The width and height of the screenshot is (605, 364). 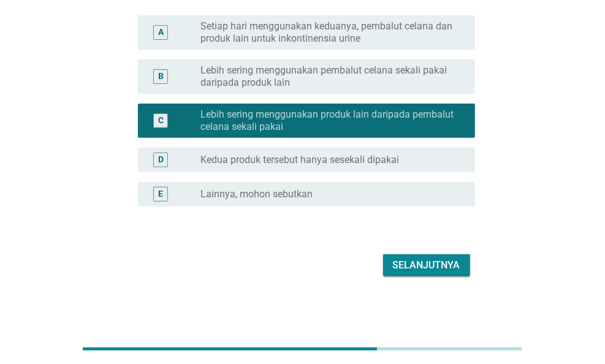 What do you see at coordinates (160, 159) in the screenshot?
I see `div: D` at bounding box center [160, 159].